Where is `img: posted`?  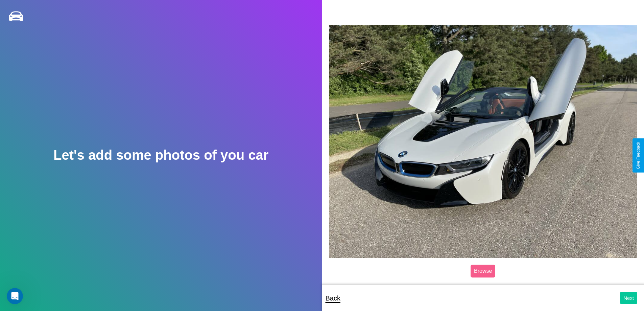 img: posted is located at coordinates (483, 141).